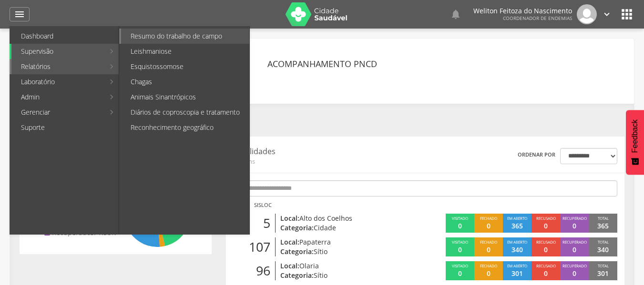  What do you see at coordinates (57, 82) in the screenshot?
I see `a: Laboratório` at bounding box center [57, 82].